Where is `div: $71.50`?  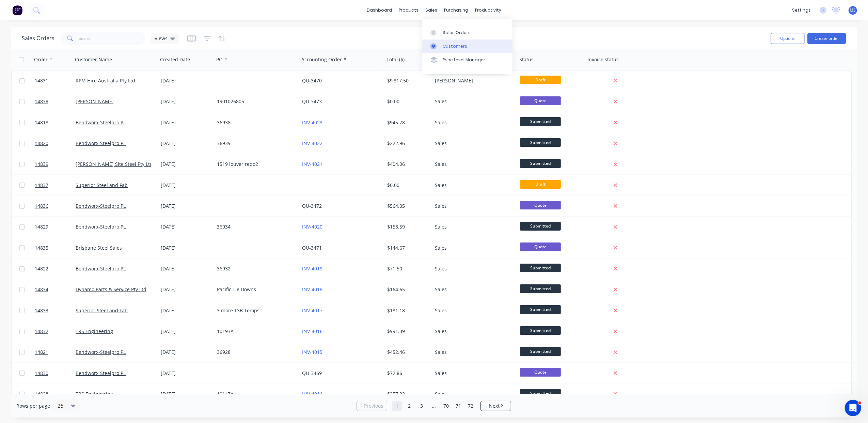 div: $71.50 is located at coordinates (407, 269).